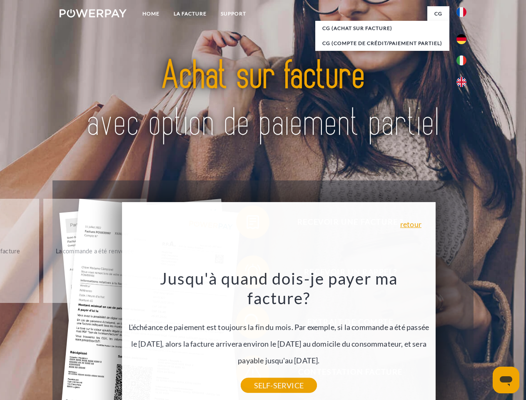 This screenshot has width=526, height=400. I want to click on div: La commande a été renvoyée, so click(95, 250).